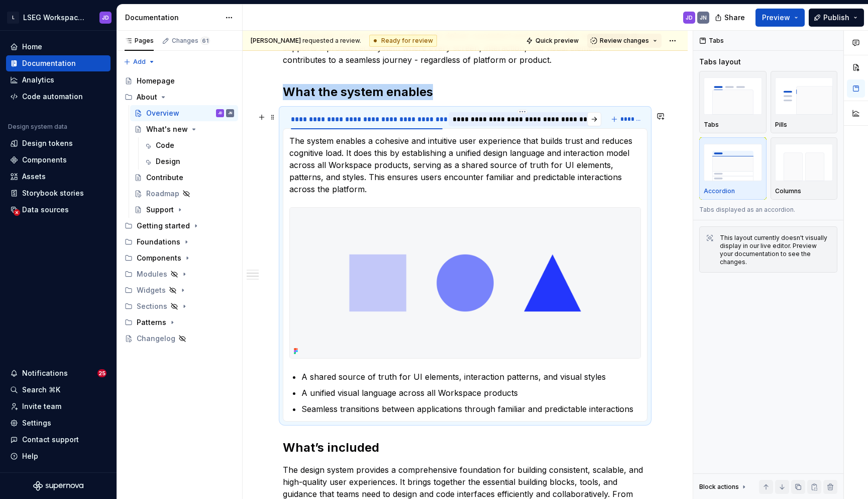 The height and width of the screenshot is (499, 868). I want to click on div: Support, so click(160, 209).